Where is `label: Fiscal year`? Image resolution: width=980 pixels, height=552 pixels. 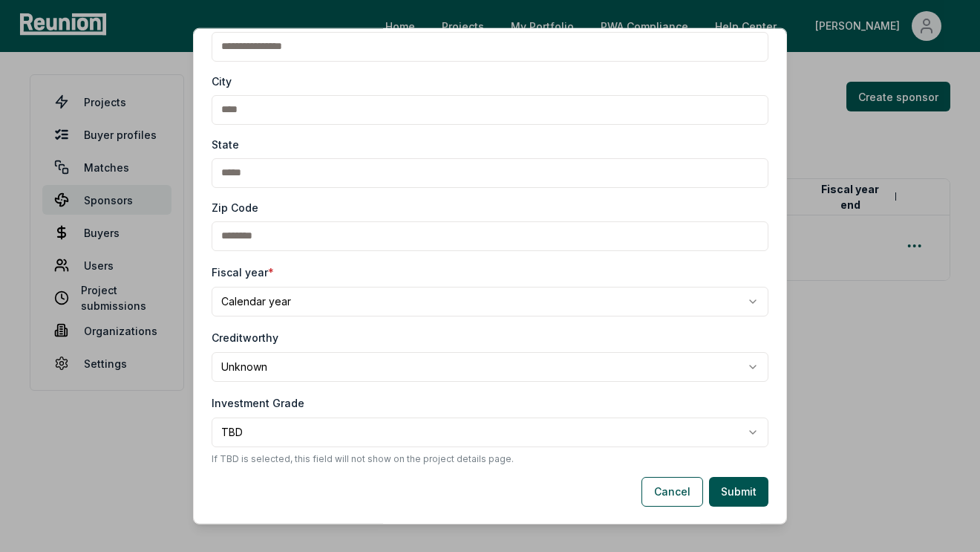 label: Fiscal year is located at coordinates (242, 271).